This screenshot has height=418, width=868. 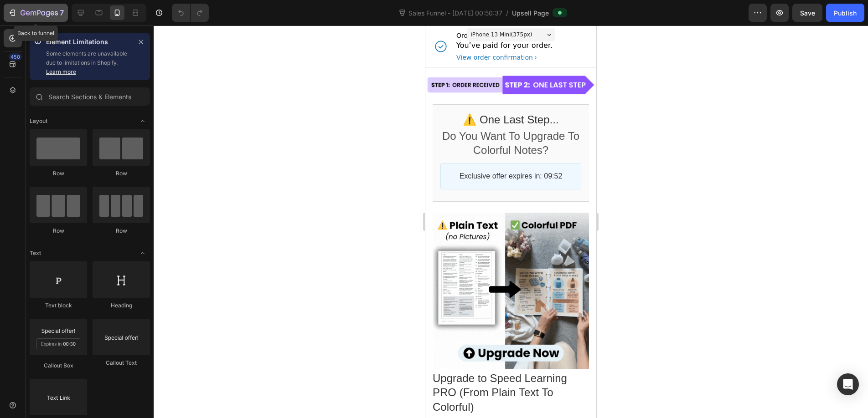 What do you see at coordinates (90, 97) in the screenshot?
I see `input: Search Sections & Elements` at bounding box center [90, 97].